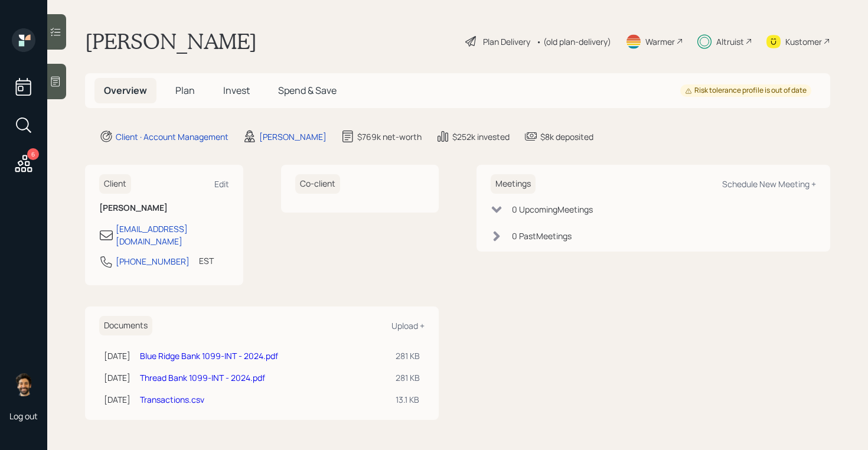 The width and height of the screenshot is (868, 450). I want to click on div: Kustomer, so click(804, 41).